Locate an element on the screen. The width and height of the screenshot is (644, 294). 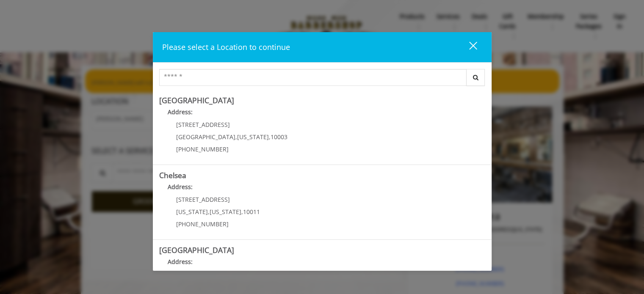
span: 10003 is located at coordinates (279, 136).